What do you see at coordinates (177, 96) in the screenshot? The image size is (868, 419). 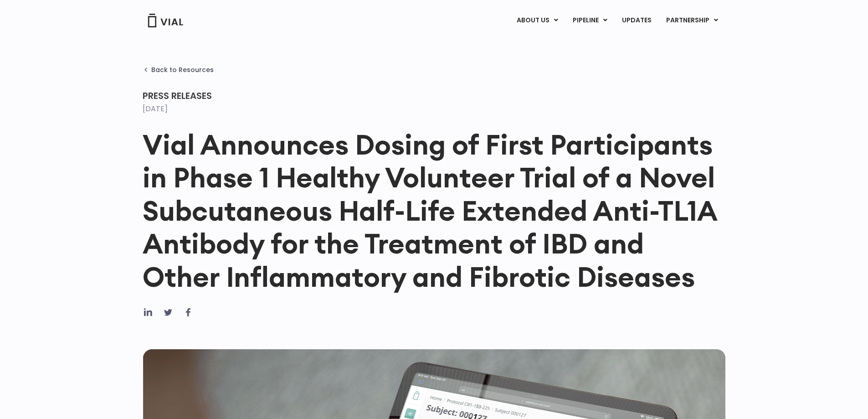 I see `span: Press Releases` at bounding box center [177, 96].